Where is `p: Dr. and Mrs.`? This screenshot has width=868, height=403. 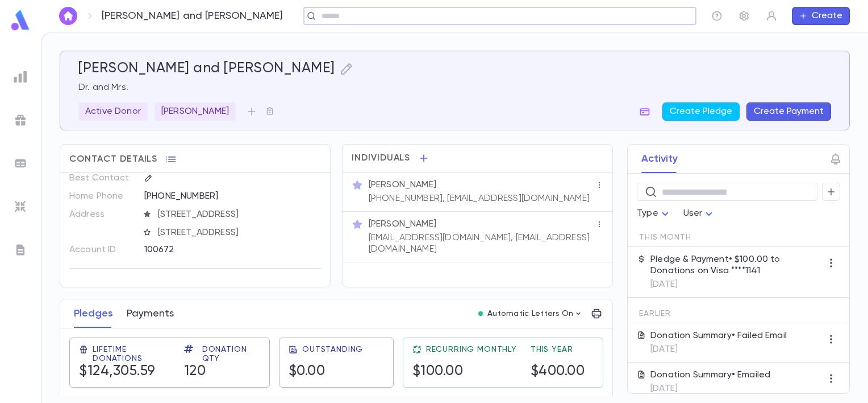
p: Dr. and Mrs. is located at coordinates (454, 88).